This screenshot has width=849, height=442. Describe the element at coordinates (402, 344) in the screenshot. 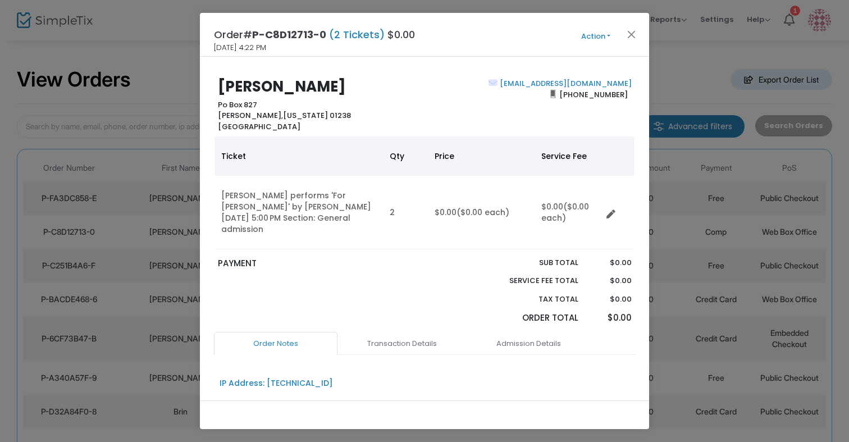

I see `a: Transaction Details` at that location.